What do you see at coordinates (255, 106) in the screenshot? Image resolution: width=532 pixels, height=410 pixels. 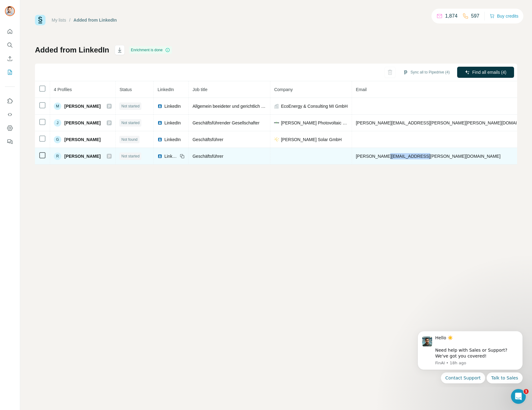 I see `span: Allgemein beeideter und gerichtlich zertifizierter Sachverständiger` at bounding box center [255, 106].